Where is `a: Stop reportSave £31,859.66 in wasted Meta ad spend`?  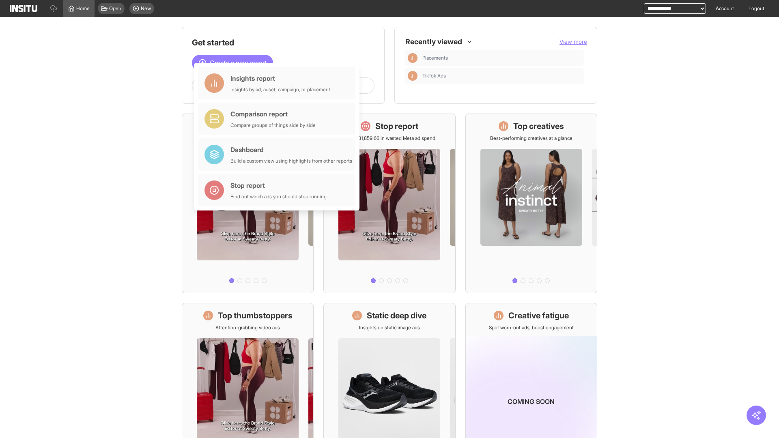 a: Stop reportSave £31,859.66 in wasted Meta ad spend is located at coordinates (389, 203).